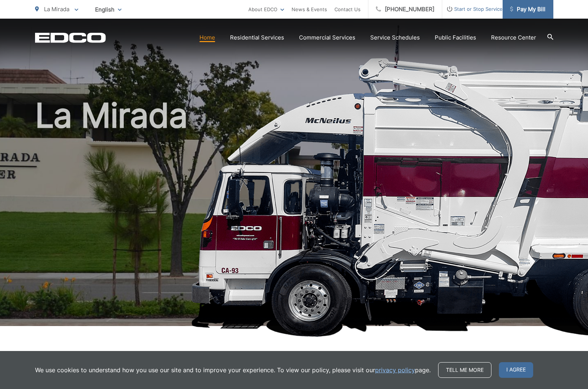  Describe the element at coordinates (516, 370) in the screenshot. I see `span: I agree` at that location.